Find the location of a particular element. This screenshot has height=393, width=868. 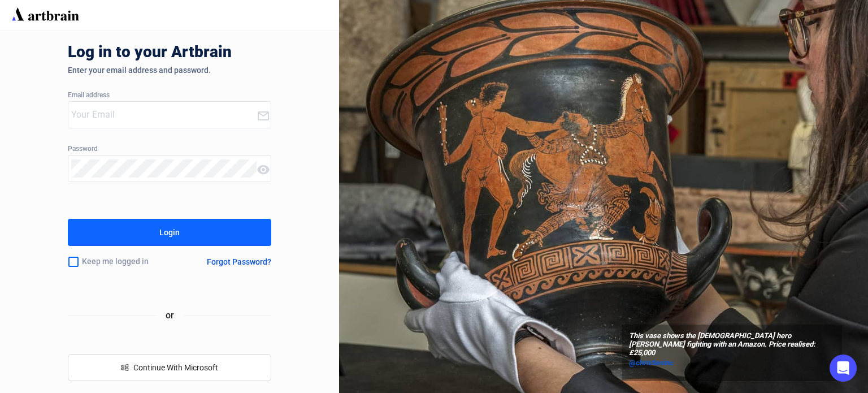

div: Forgot Password? is located at coordinates (239, 262).